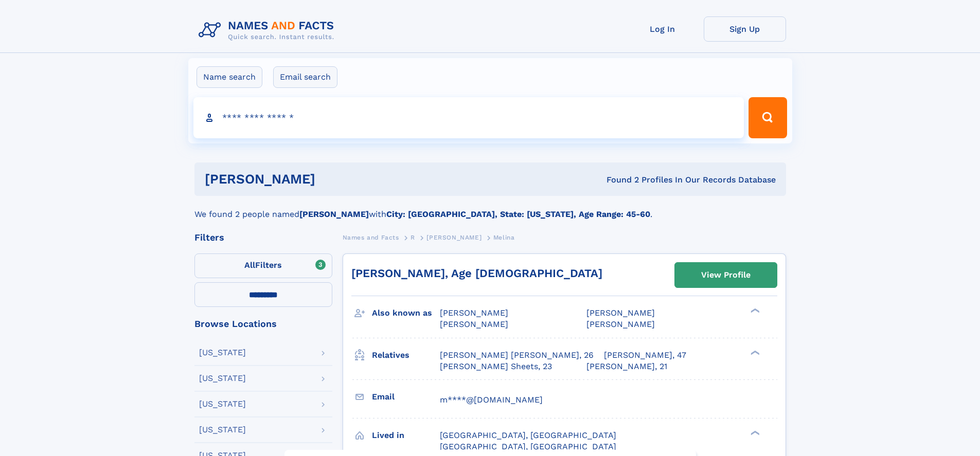  What do you see at coordinates (468, 118) in the screenshot?
I see `input: search input` at bounding box center [468, 118].